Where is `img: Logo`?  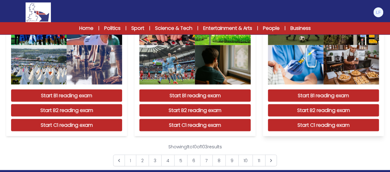 img: Logo is located at coordinates (38, 12).